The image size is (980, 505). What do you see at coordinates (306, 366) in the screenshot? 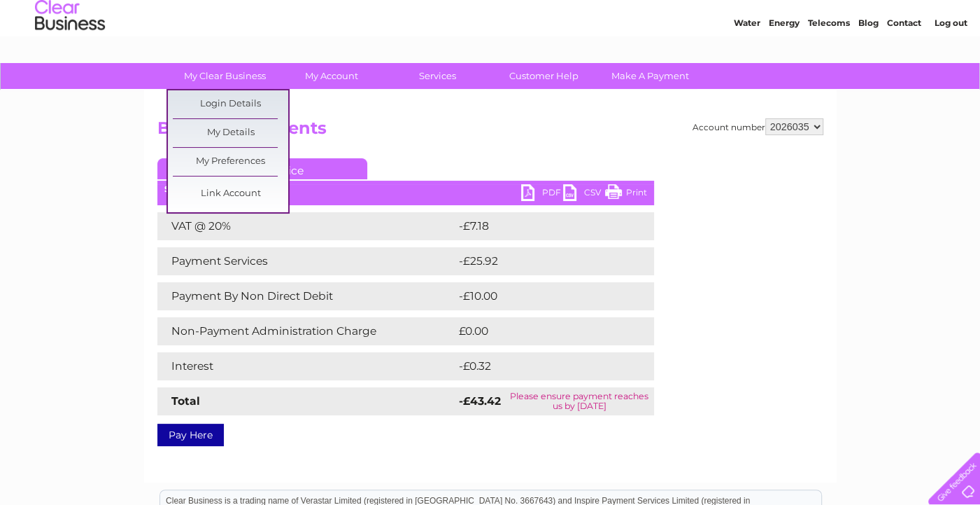
I see `td: Interest` at bounding box center [306, 366].